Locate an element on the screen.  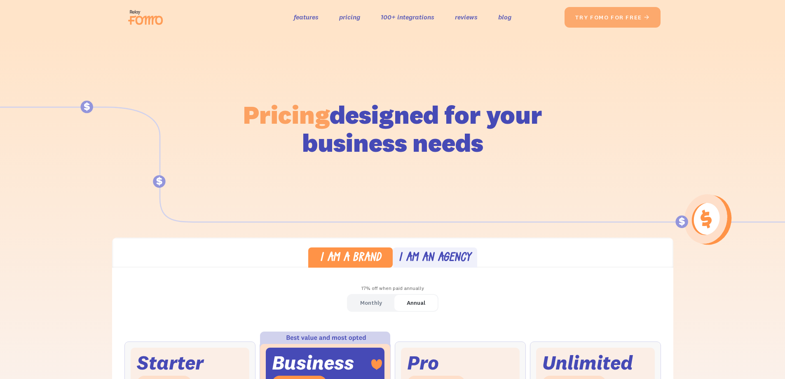
div: I am an agency is located at coordinates (435, 258).